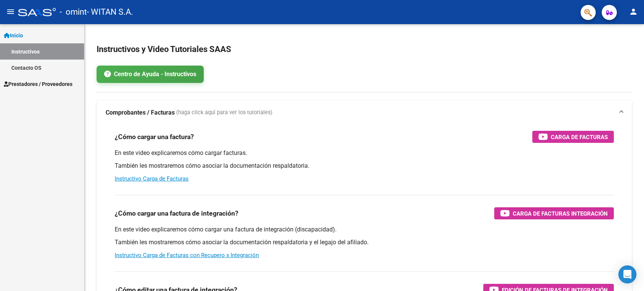 Image resolution: width=644 pixels, height=291 pixels. Describe the element at coordinates (364, 242) in the screenshot. I see `p: También les mostraremos cómo asociar la documentación respaldatoria y el legajo del afiliado.` at that location.